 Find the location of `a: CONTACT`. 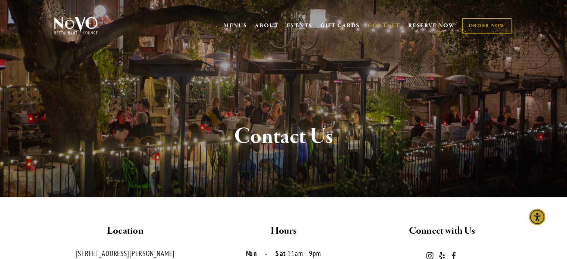

a: CONTACT is located at coordinates (384, 26).